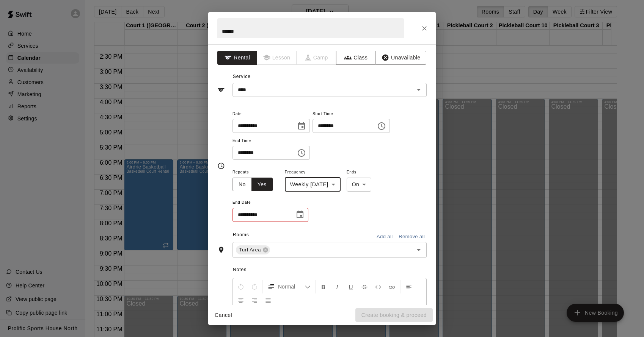 This screenshot has width=644, height=337. I want to click on button: Class, so click(356, 57).